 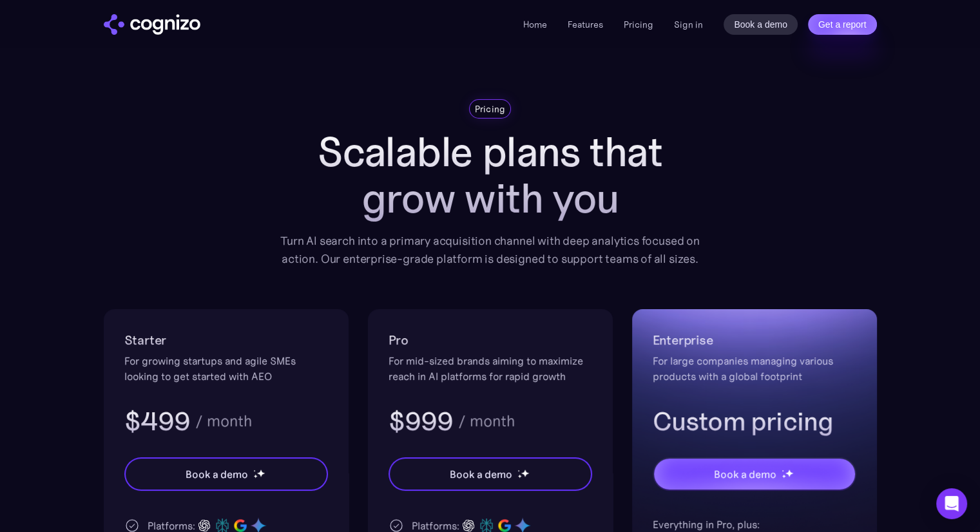 I want to click on h3: $999, so click(x=420, y=421).